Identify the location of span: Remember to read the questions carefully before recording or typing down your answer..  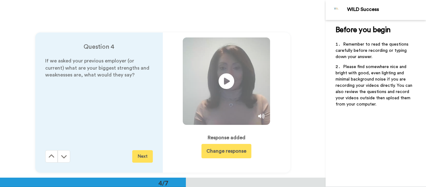
(373, 51).